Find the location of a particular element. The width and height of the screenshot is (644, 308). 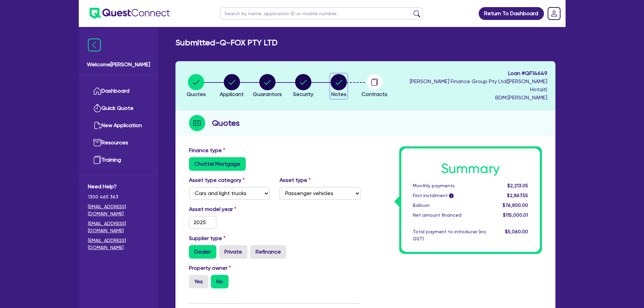

button: Quotes is located at coordinates (196, 86).